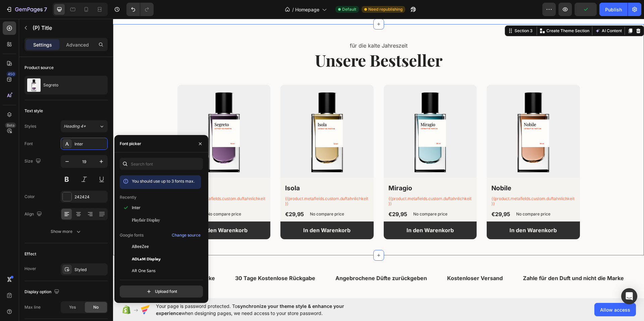 Image resolution: width=644 pixels, height=321 pixels. What do you see at coordinates (161, 292) in the screenshot?
I see `div: Upload font` at bounding box center [161, 292].